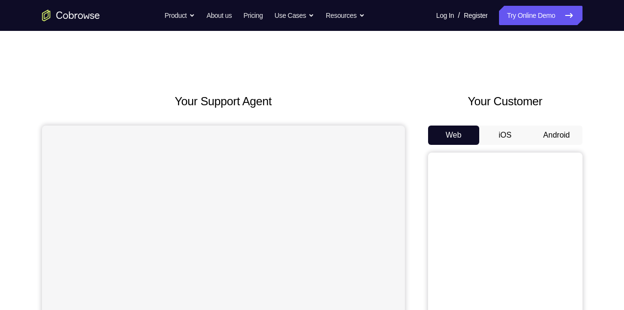 The image size is (624, 310). Describe the element at coordinates (445, 15) in the screenshot. I see `a: Log In` at that location.